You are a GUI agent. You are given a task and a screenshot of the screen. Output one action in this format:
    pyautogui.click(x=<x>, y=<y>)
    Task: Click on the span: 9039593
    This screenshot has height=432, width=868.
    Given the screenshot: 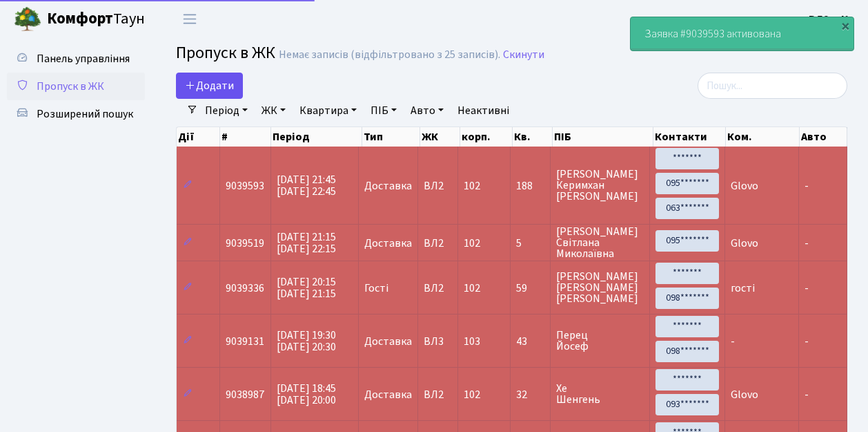 What is the action you would take?
    pyautogui.click(x=245, y=185)
    